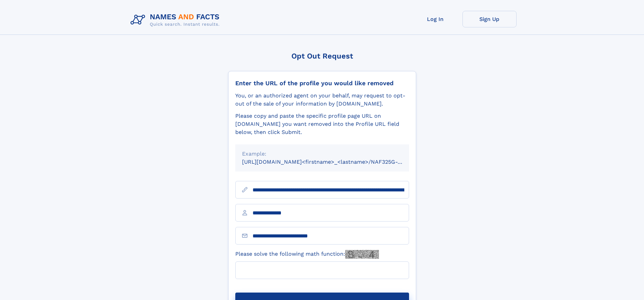 The height and width of the screenshot is (300, 644). Describe the element at coordinates (435, 19) in the screenshot. I see `a: Log In` at that location.